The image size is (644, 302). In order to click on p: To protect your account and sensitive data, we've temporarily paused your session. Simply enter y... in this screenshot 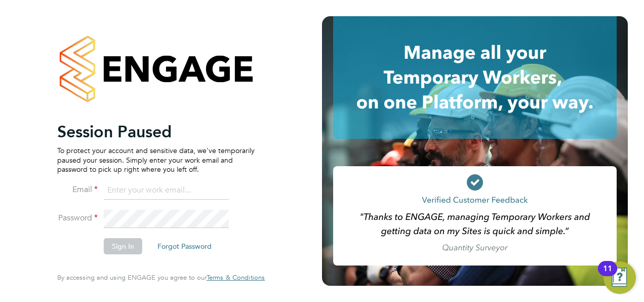, I will do `click(156, 160)`.